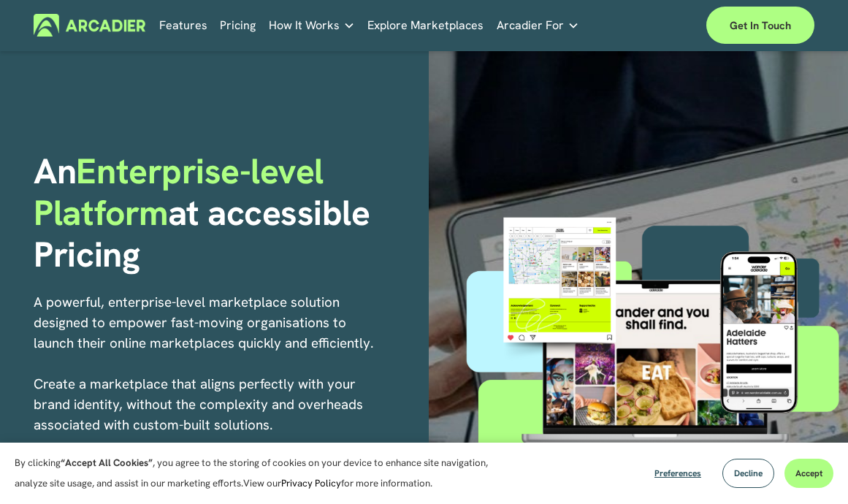 The height and width of the screenshot is (504, 848). What do you see at coordinates (678, 473) in the screenshot?
I see `span: Preferences` at bounding box center [678, 473].